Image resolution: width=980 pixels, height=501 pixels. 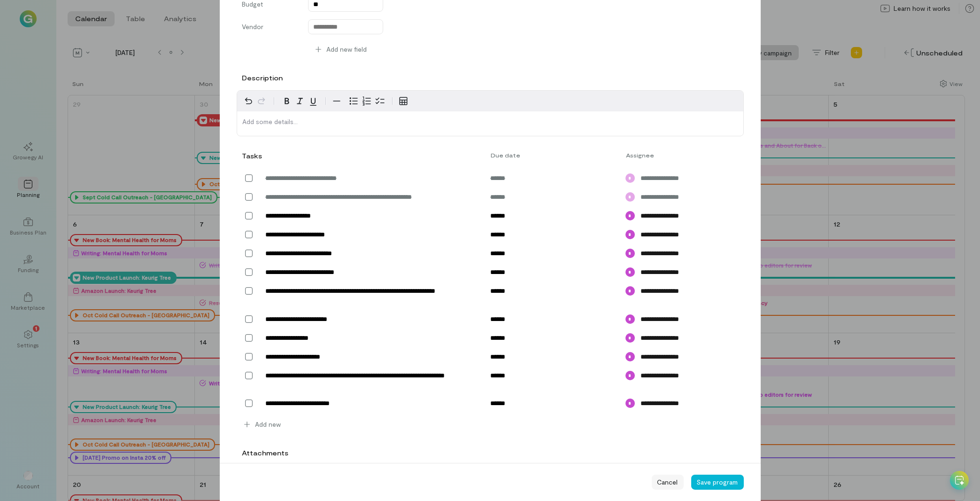 I want to click on label: Description, so click(x=262, y=78).